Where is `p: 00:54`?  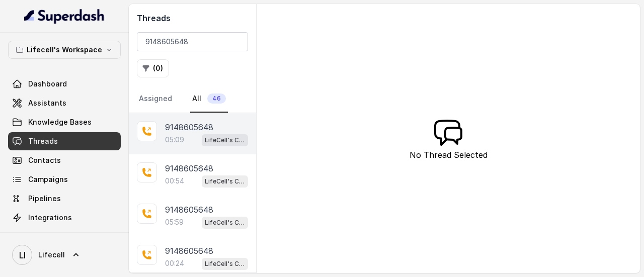
p: 00:54 is located at coordinates (175, 181).